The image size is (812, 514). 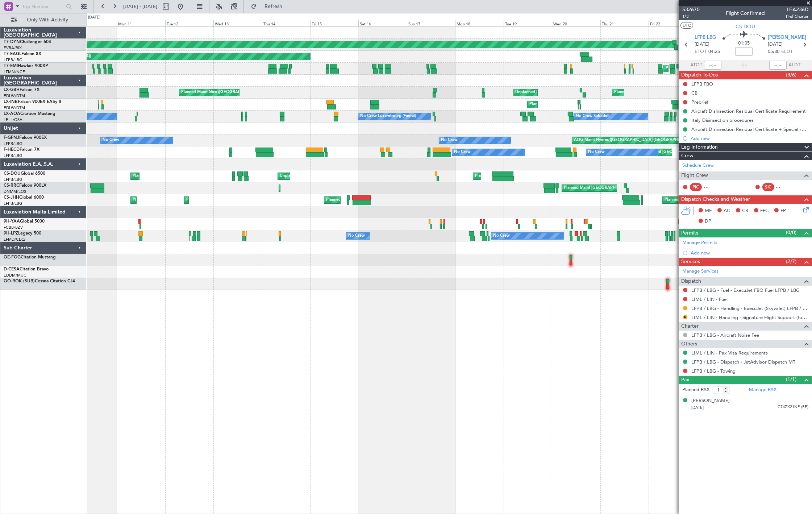 What do you see at coordinates (715, 52) in the screenshot?
I see `span: 04:25` at bounding box center [715, 52].